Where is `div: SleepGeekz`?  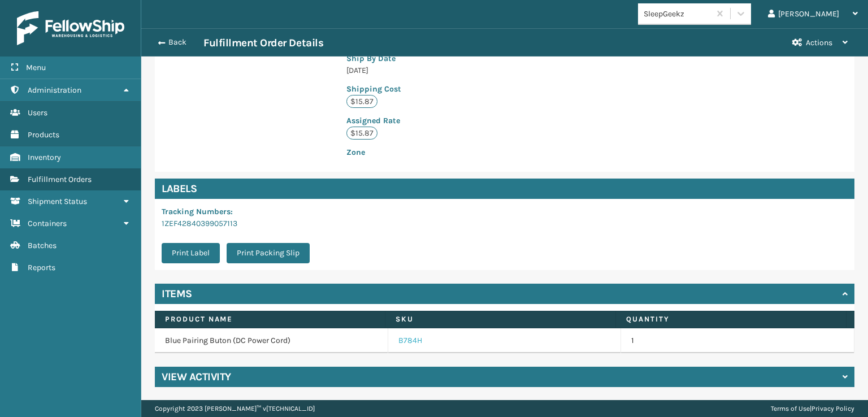
div: SleepGeekz is located at coordinates (677, 14).